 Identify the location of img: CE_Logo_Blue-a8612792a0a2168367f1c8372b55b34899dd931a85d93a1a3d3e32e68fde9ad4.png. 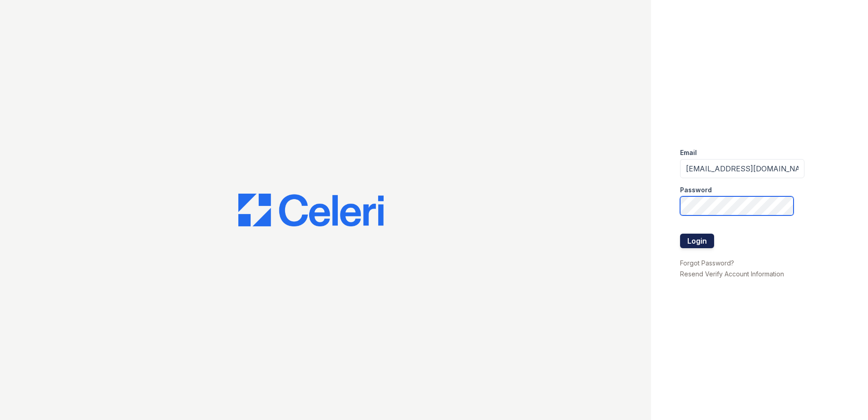
(311, 210).